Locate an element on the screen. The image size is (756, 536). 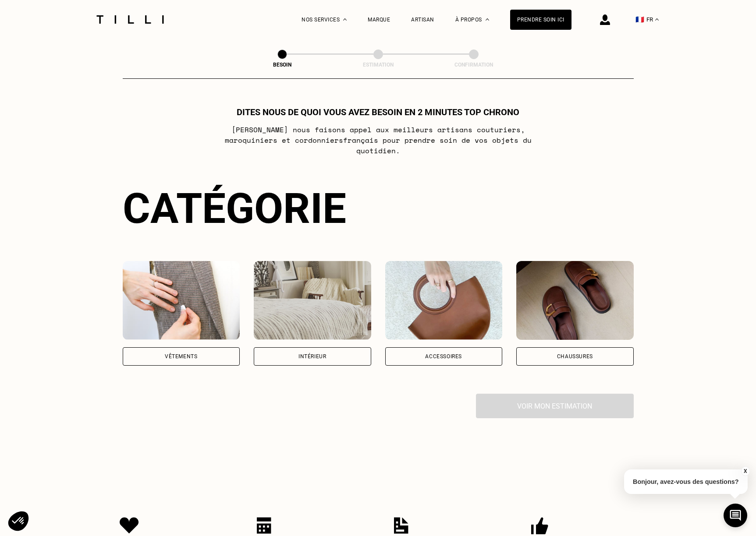
img: Logo du service de couturière Tilli is located at coordinates (130, 19).